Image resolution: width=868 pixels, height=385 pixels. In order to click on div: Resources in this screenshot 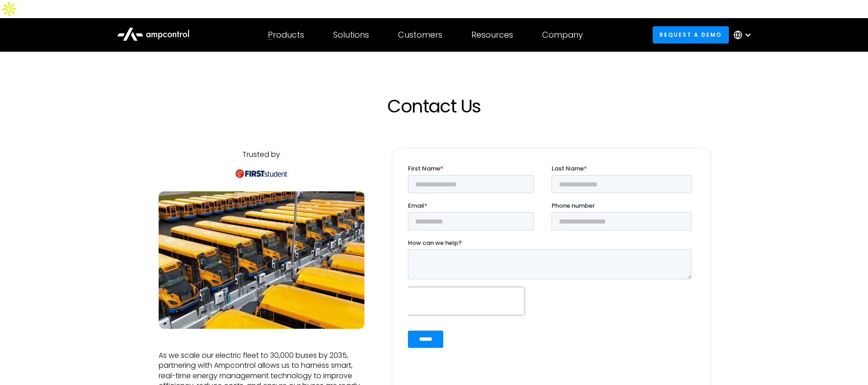, I will do `click(492, 35)`.